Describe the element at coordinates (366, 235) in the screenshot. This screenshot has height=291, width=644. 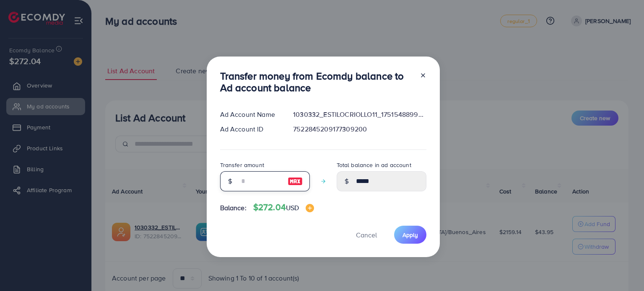
I see `span: Cancel` at that location.